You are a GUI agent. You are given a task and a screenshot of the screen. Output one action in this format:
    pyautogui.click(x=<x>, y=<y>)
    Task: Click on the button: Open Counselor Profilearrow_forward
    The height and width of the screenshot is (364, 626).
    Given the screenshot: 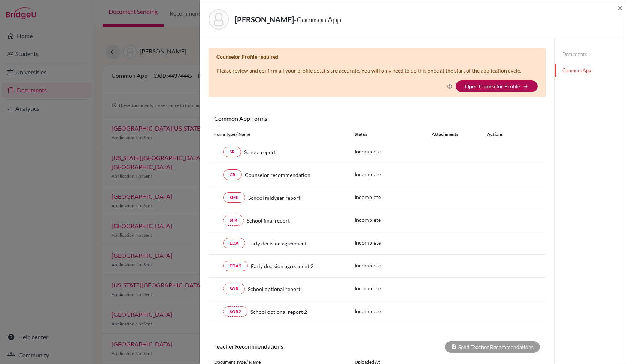 What is the action you would take?
    pyautogui.click(x=496, y=86)
    